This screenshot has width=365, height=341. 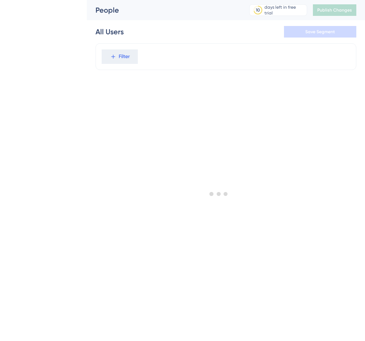 What do you see at coordinates (258, 10) in the screenshot?
I see `div: 10` at bounding box center [258, 10].